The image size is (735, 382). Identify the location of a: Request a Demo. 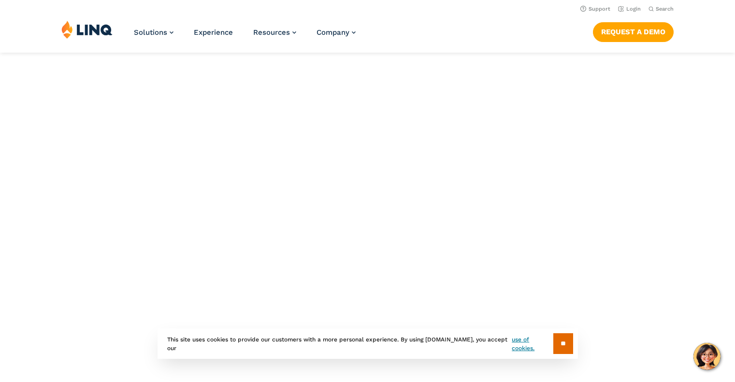
(633, 32).